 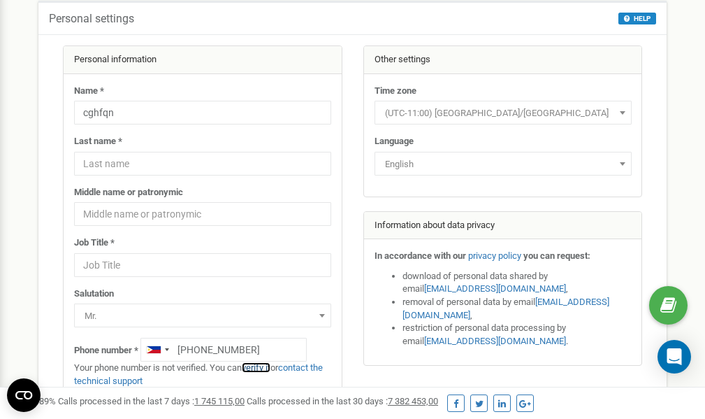 What do you see at coordinates (94, 294) in the screenshot?
I see `label: Salutation` at bounding box center [94, 294].